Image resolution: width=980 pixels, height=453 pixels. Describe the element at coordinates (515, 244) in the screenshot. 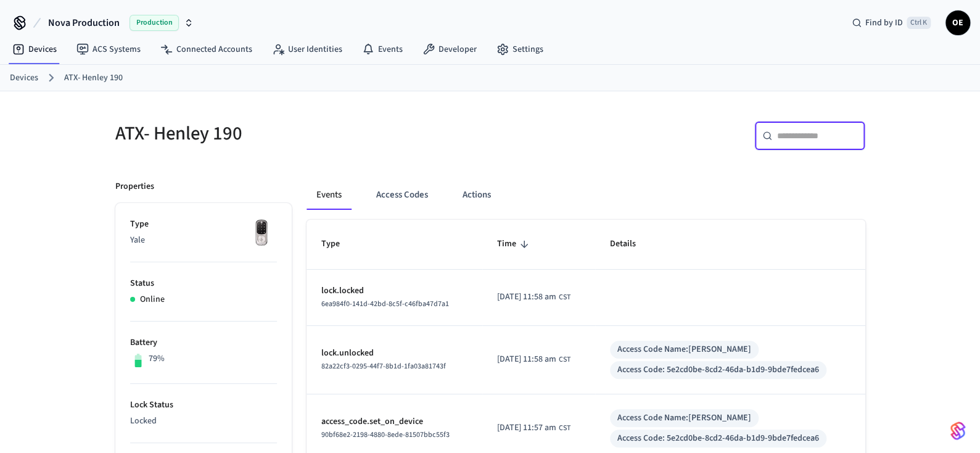

I see `span: Time` at that location.